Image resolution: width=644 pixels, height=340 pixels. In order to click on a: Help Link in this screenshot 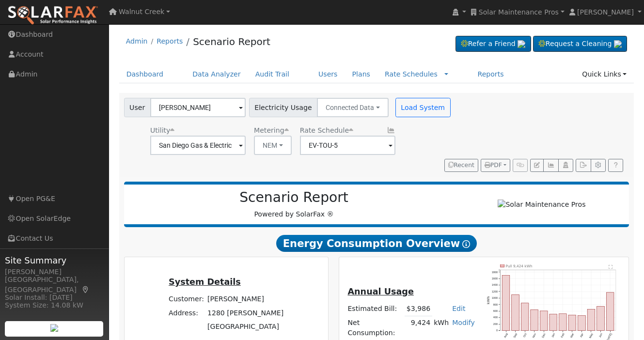, I will do `click(616, 166)`.